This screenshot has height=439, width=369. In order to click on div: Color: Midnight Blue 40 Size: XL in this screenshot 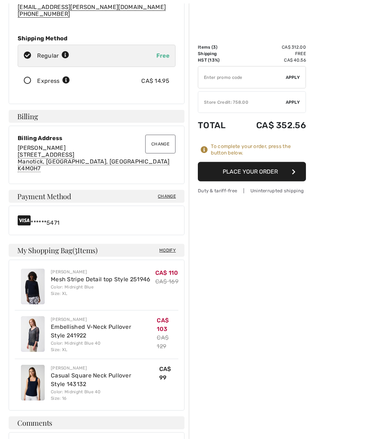, I will do `click(104, 347)`.